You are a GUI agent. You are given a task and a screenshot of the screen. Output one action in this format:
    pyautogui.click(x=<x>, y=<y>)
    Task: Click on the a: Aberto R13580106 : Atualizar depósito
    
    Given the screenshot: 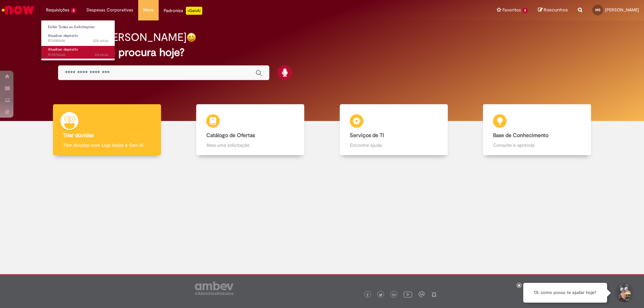 What is the action you would take?
    pyautogui.click(x=78, y=38)
    